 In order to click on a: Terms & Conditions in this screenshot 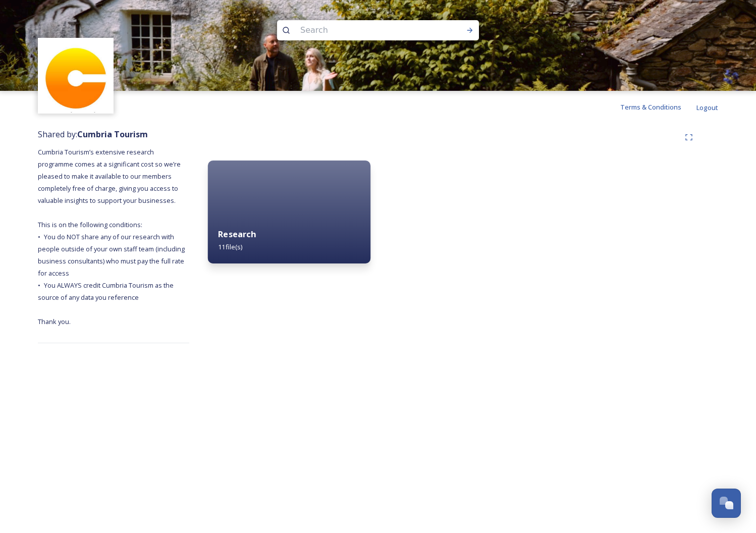, I will do `click(658, 107)`.